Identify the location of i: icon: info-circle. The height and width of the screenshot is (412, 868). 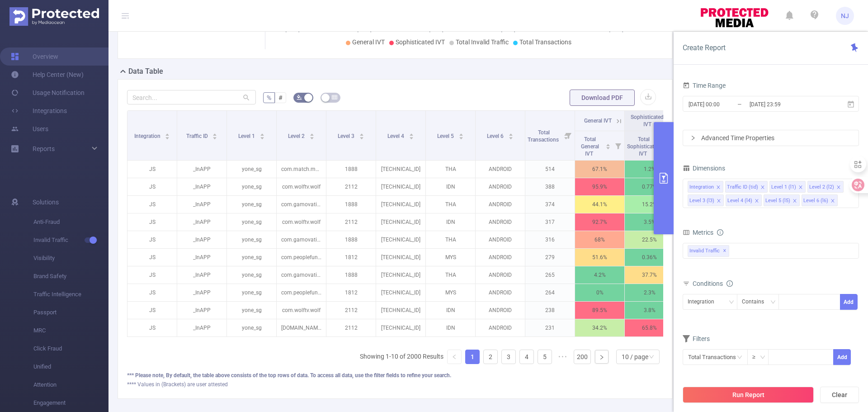
(721, 232).